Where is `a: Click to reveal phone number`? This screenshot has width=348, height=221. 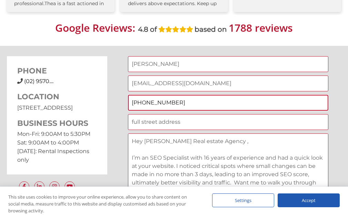 a: Click to reveal phone number is located at coordinates (39, 81).